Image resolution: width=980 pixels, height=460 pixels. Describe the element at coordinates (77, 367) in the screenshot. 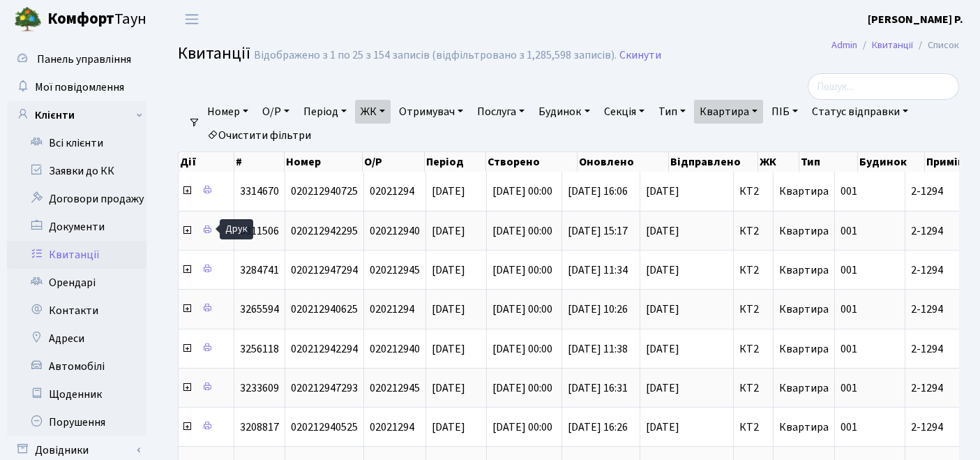

I see `a: Автомобілі` at that location.